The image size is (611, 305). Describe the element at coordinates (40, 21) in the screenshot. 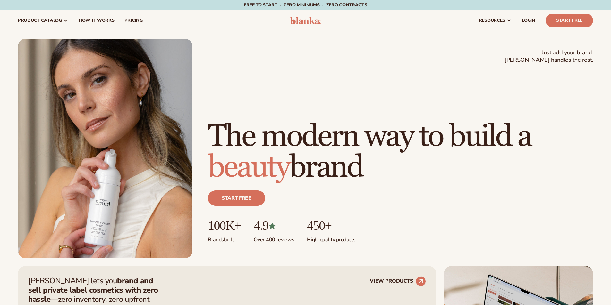

I see `span: product catalog` at that location.